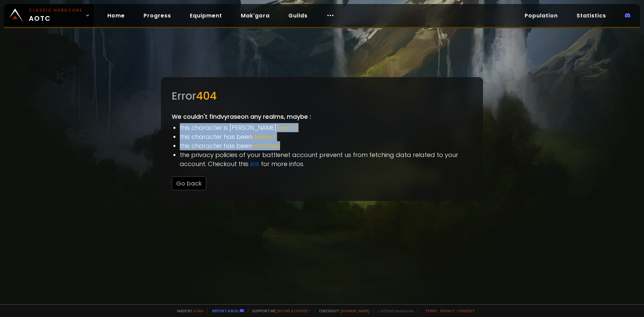 This screenshot has height=317, width=644. What do you see at coordinates (322, 96) in the screenshot?
I see `div: Error` at bounding box center [322, 96].